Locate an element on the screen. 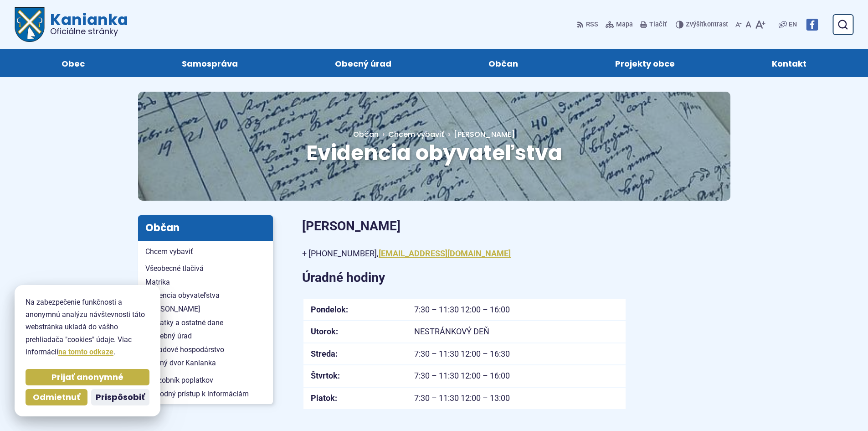  span: Poplatky a ostatné dane is located at coordinates (206, 323).